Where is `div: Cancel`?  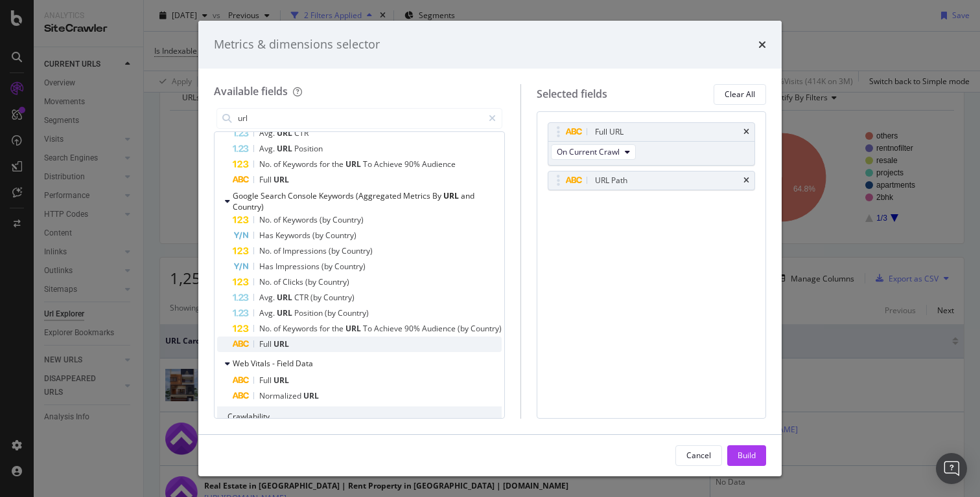
div: Cancel is located at coordinates (698, 455).